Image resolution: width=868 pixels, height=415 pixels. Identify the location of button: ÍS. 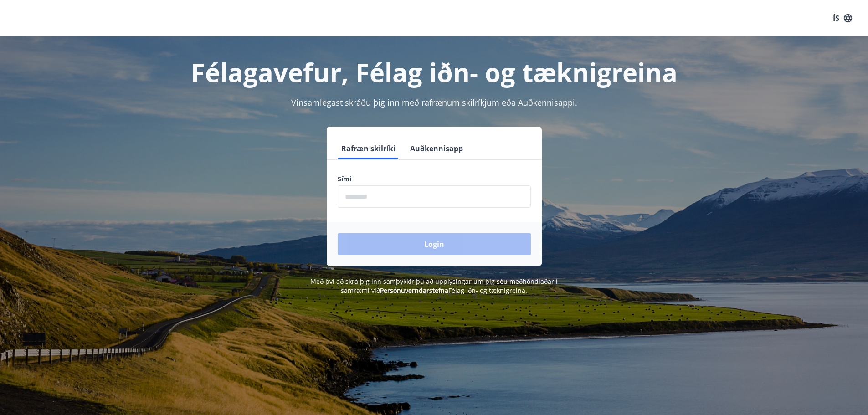
(843, 18).